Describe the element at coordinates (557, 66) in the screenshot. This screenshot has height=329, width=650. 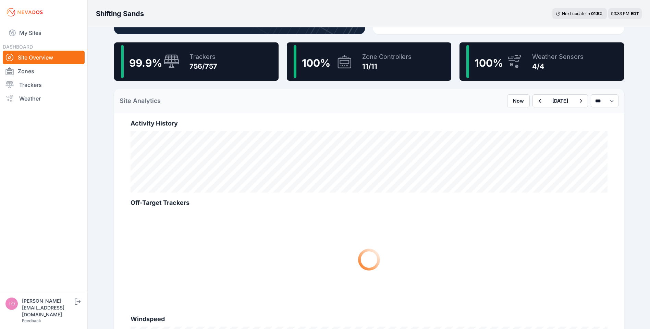
I see `div: 4/4` at that location.